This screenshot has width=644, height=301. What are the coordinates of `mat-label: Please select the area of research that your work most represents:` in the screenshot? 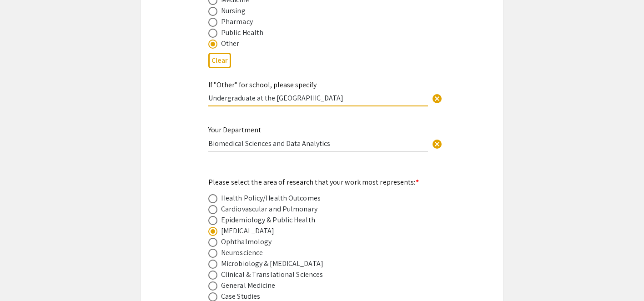 It's located at (313, 182).